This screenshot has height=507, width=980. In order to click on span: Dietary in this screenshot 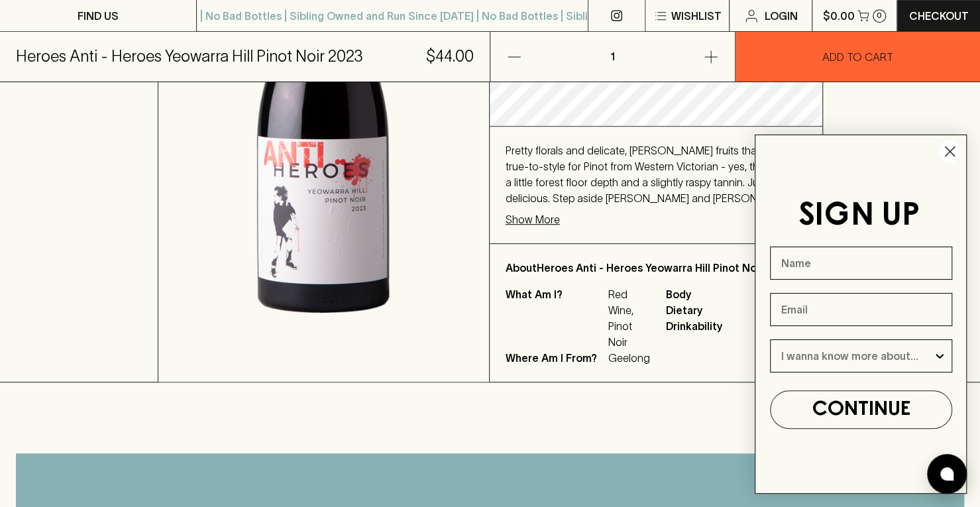, I will do `click(715, 310)`.